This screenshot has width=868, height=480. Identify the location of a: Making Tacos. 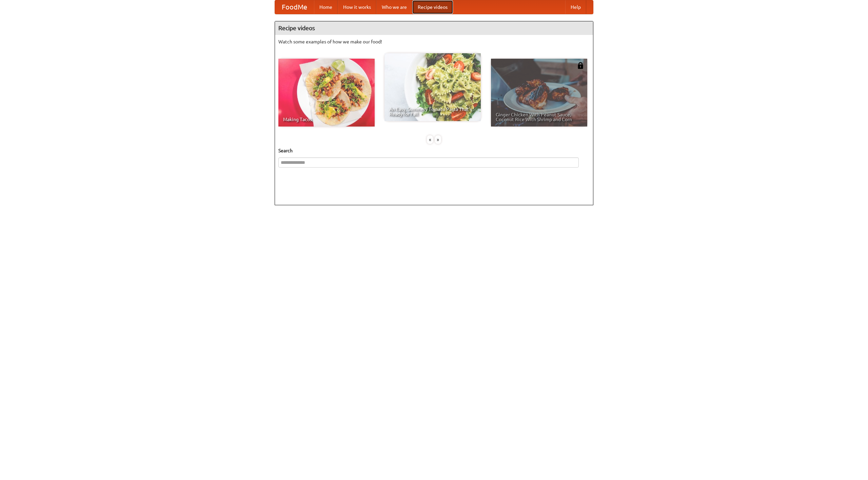
(326, 92).